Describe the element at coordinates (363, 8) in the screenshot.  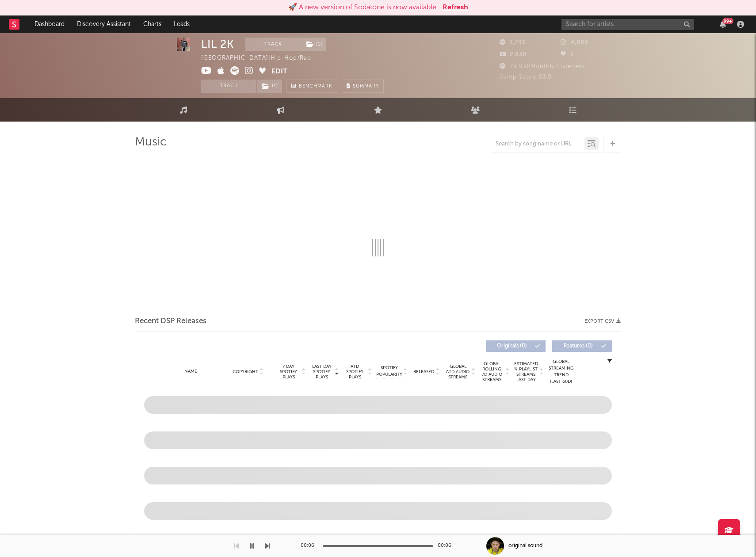
I see `div: 🚀 A new version of Sodatone is now available.` at that location.